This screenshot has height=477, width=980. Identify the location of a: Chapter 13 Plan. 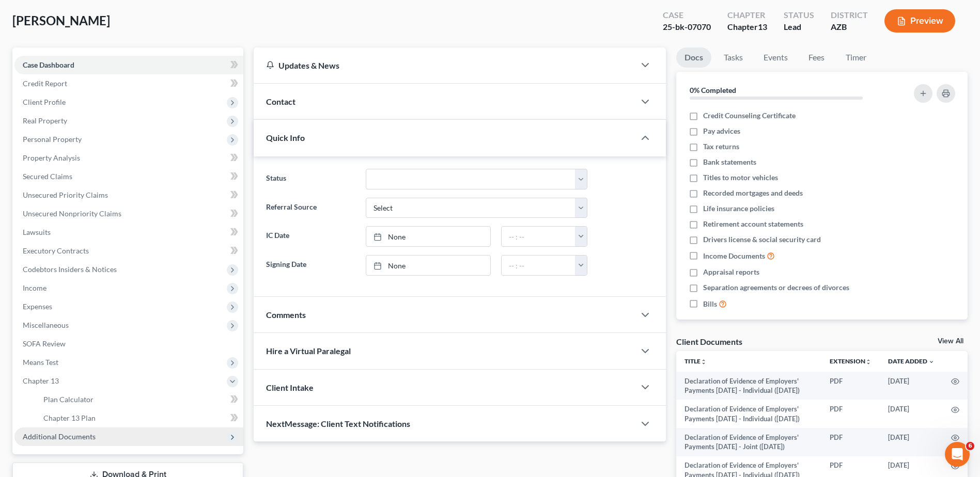
(139, 418).